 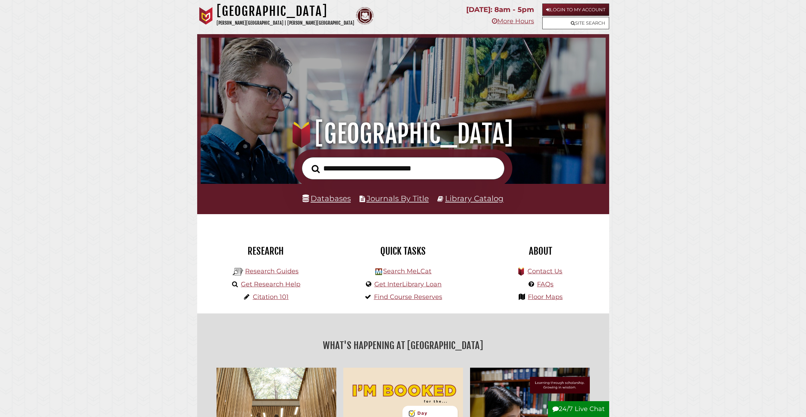 What do you see at coordinates (316, 169) in the screenshot?
I see `button: Search` at bounding box center [316, 169].